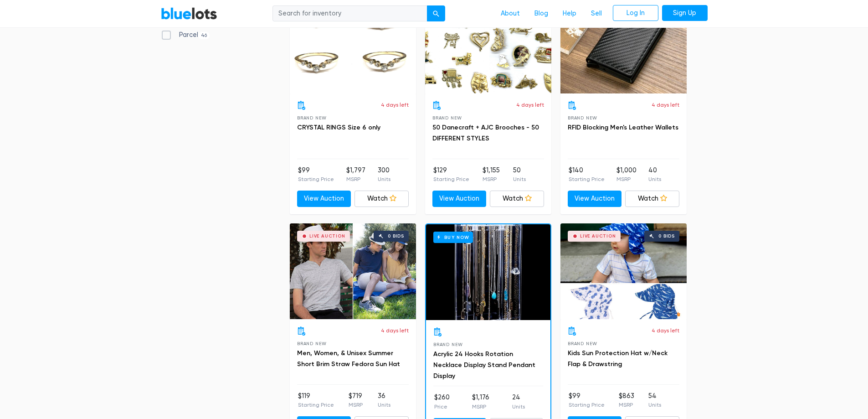 The width and height of the screenshot is (868, 419). What do you see at coordinates (636, 13) in the screenshot?
I see `a: Log In` at bounding box center [636, 13].